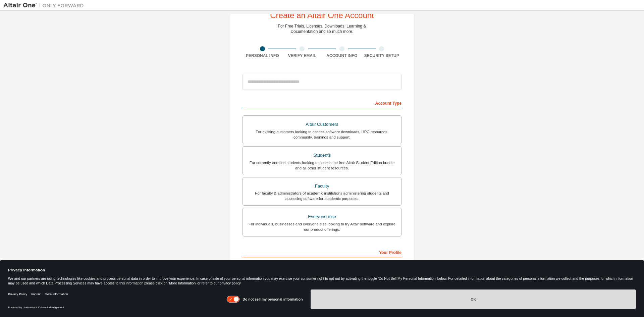 The image size is (644, 317). I want to click on div: Altair Customers, so click(322, 125).